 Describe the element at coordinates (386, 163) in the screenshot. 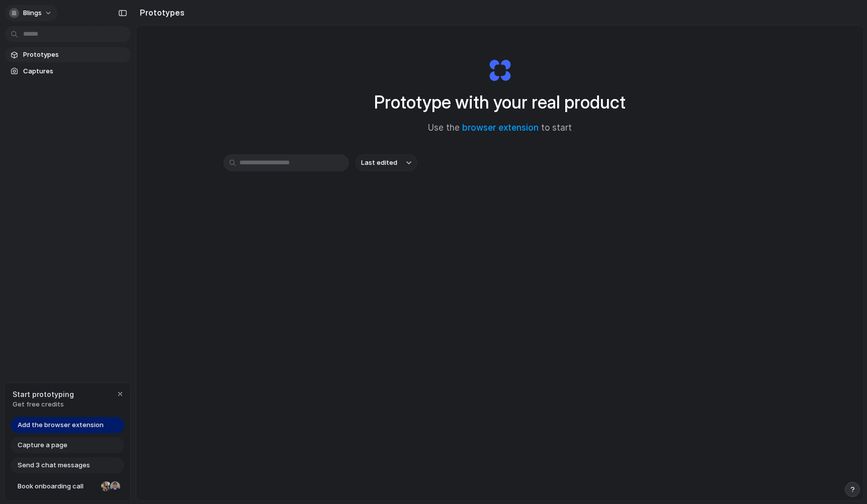

I see `button: Last edited` at that location.